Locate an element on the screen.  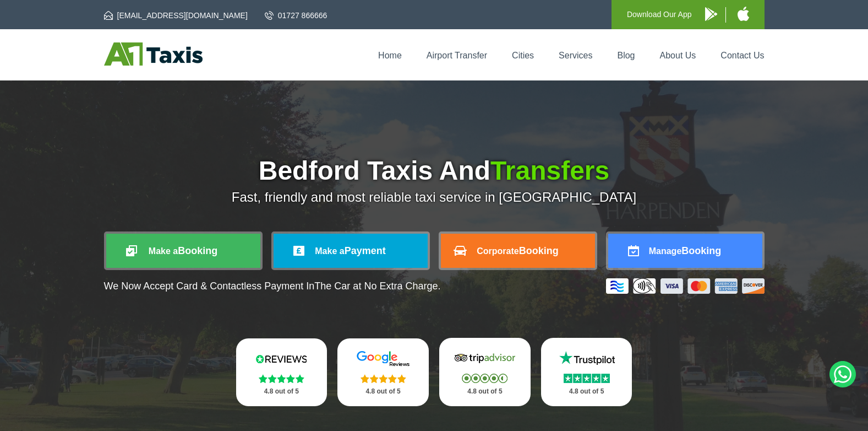
a: Trustpilot Stars 4.8 out of 5 is located at coordinates (587, 372).